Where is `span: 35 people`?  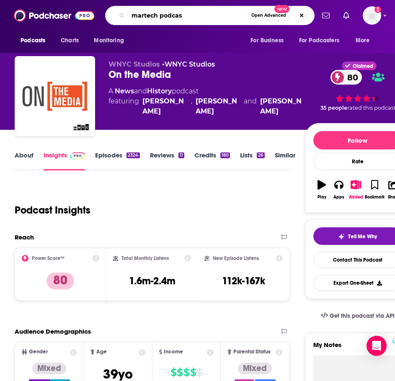
span: 35 people is located at coordinates (334, 108).